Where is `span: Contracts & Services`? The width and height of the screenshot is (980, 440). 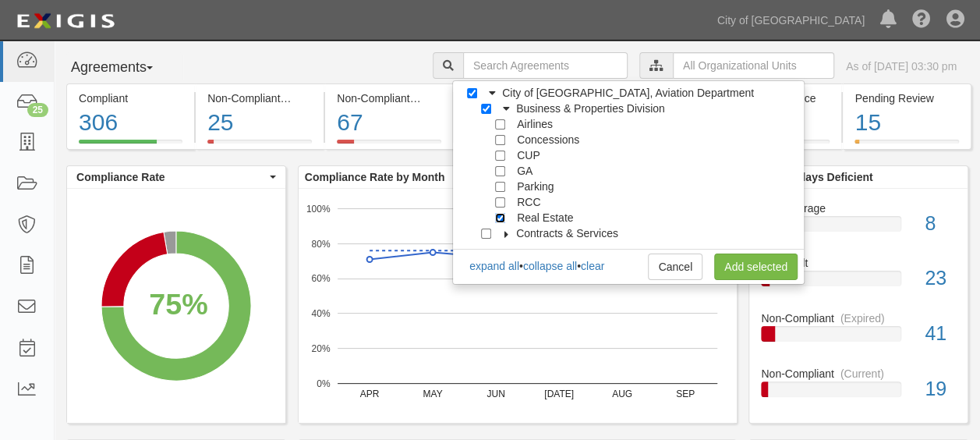 span: Contracts & Services is located at coordinates (566, 234).